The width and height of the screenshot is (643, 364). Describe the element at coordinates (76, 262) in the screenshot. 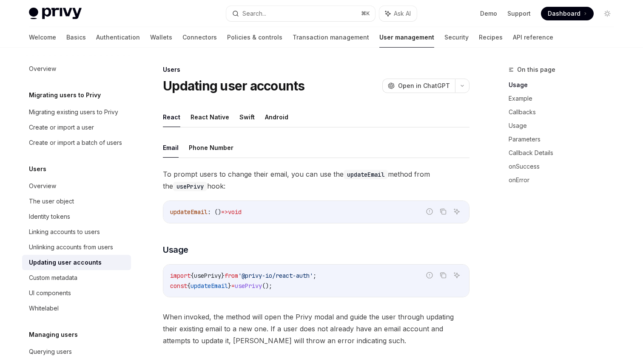

I see `a: Updating user accounts` at that location.